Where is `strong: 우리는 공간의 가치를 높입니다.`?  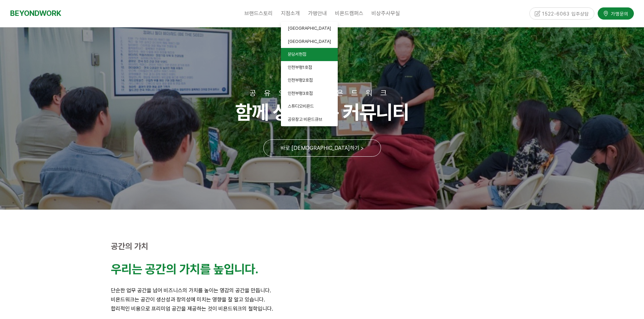
strong: 우리는 공간의 가치를 높입니다. is located at coordinates (185, 269).